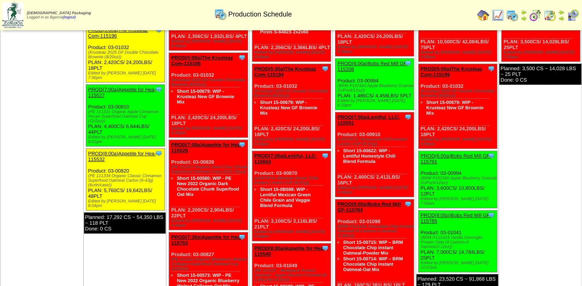  Describe the element at coordinates (260, 14) in the screenshot. I see `span: Production Schedule` at that location.